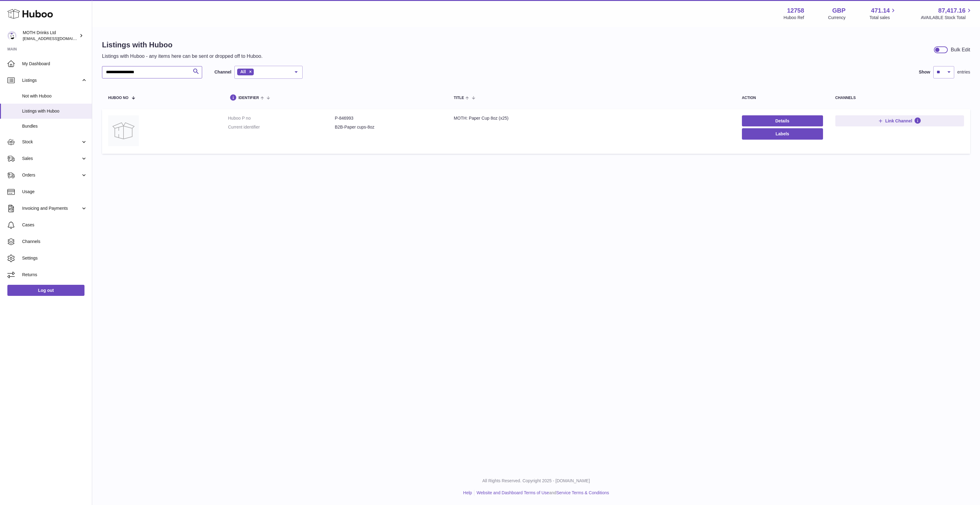 The height and width of the screenshot is (505, 980). I want to click on div: Huboo Ref, so click(794, 18).